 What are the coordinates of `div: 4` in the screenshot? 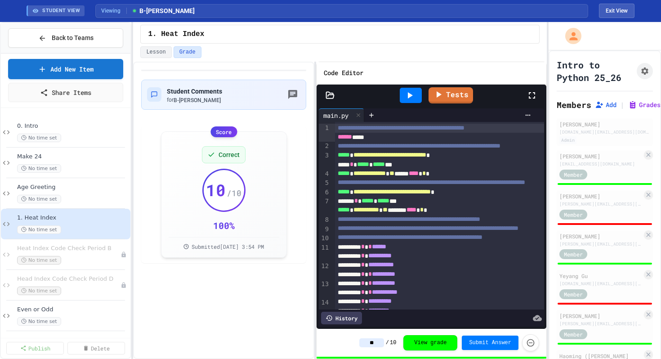 It's located at (324, 174).